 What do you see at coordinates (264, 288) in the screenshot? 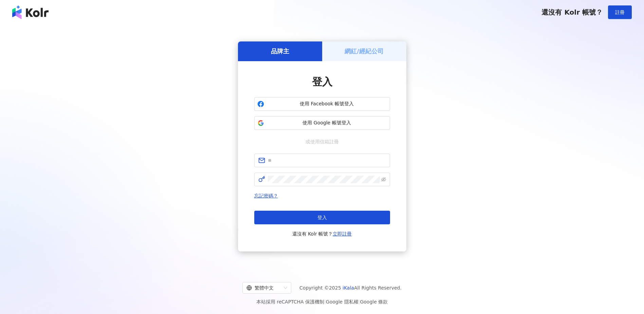
I see `div: 繁體中文` at bounding box center [264, 288].